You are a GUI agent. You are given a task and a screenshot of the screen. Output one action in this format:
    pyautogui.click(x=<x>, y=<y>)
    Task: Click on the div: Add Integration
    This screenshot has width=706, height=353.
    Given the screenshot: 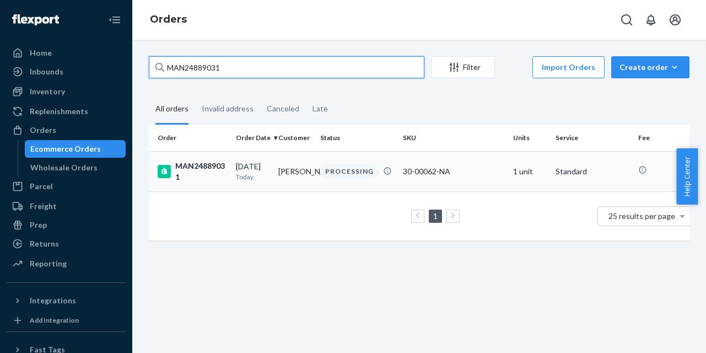 What is the action you would take?
    pyautogui.click(x=54, y=320)
    